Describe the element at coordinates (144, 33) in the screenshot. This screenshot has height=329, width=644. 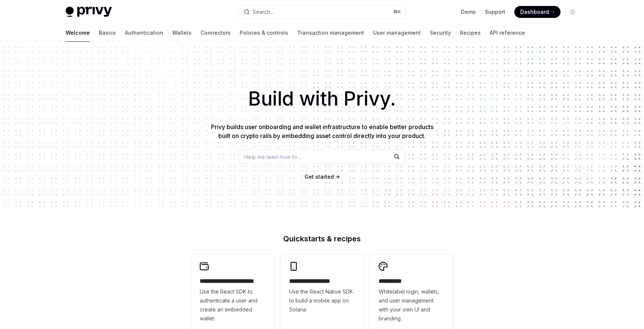
I see `a: Authentication` at that location.